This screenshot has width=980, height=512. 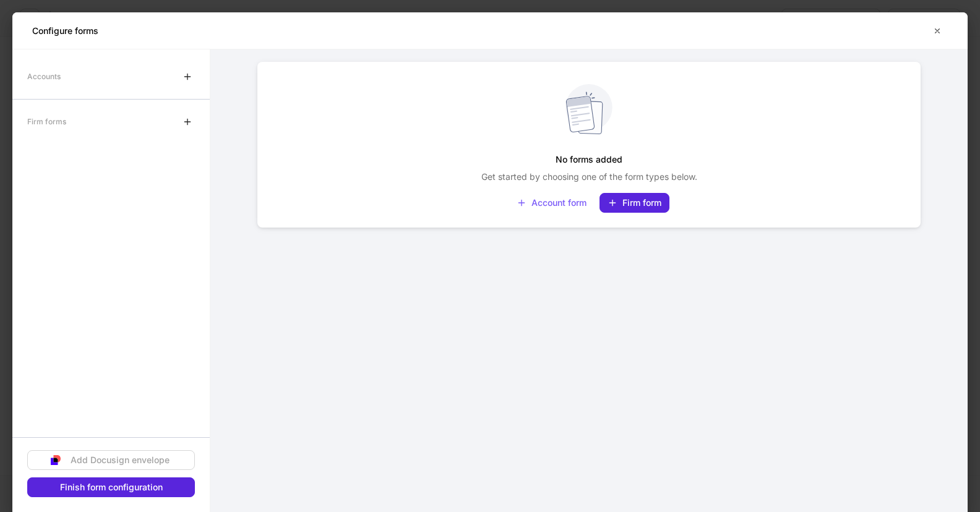 I want to click on h5: No forms added, so click(x=589, y=159).